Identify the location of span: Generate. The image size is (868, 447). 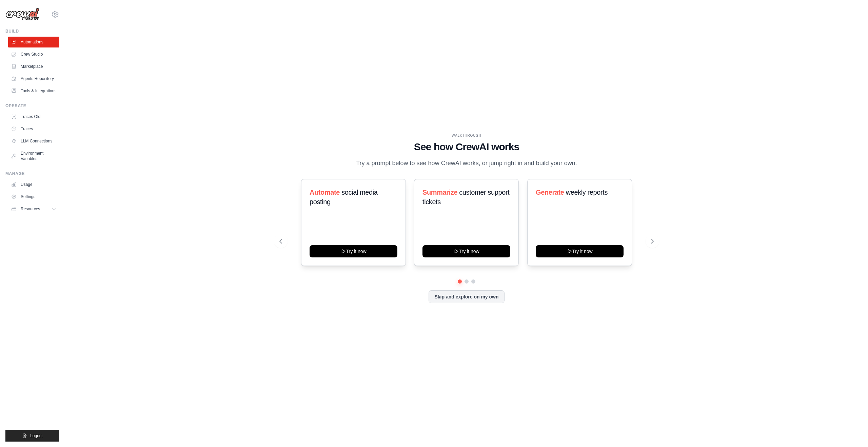
(550, 192).